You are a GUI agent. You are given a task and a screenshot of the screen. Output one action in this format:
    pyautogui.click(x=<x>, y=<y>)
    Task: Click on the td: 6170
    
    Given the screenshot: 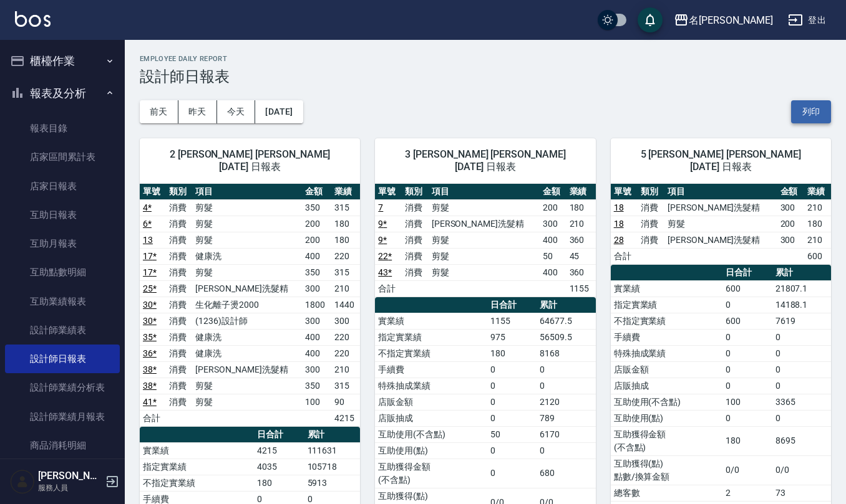 What is the action you would take?
    pyautogui.click(x=566, y=434)
    